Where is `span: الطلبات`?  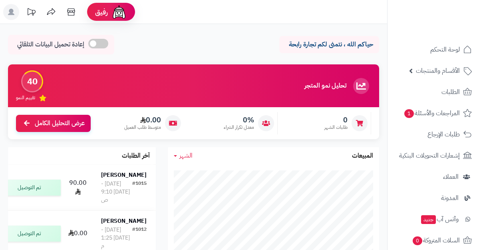
span: الطلبات is located at coordinates (451, 92).